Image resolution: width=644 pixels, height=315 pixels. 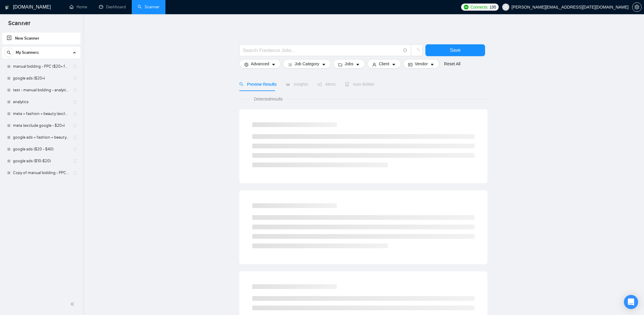 What do you see at coordinates (9, 53) in the screenshot?
I see `button: search` at bounding box center [9, 53].